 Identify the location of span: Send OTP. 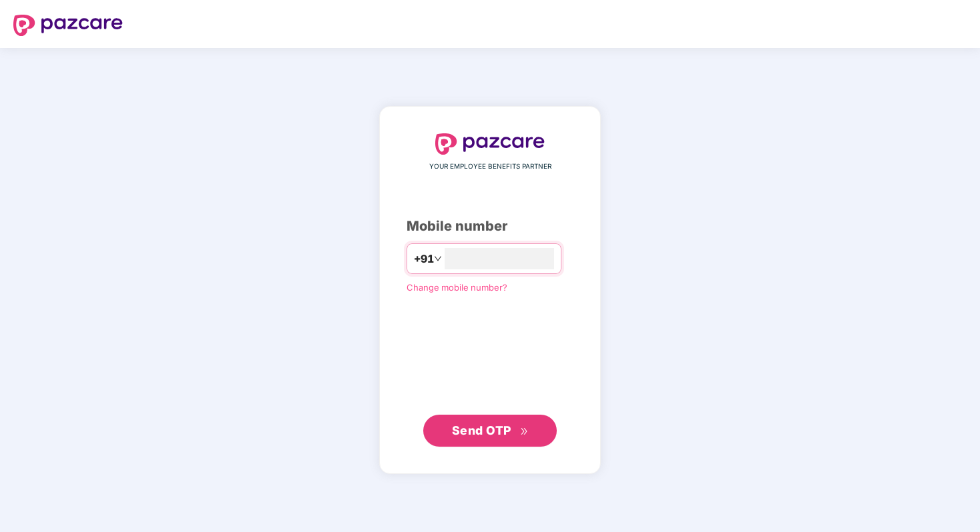
(481, 431).